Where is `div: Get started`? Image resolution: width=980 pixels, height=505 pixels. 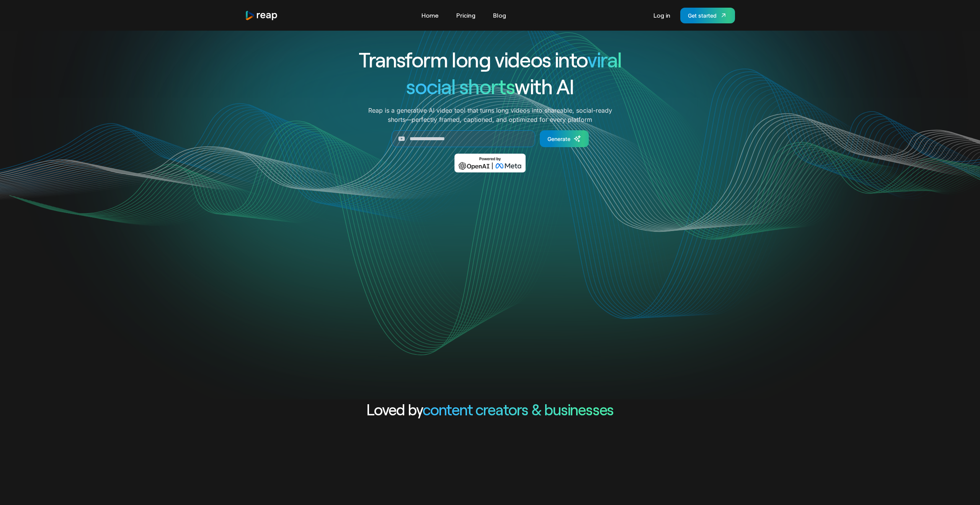
div: Get started is located at coordinates (702, 16).